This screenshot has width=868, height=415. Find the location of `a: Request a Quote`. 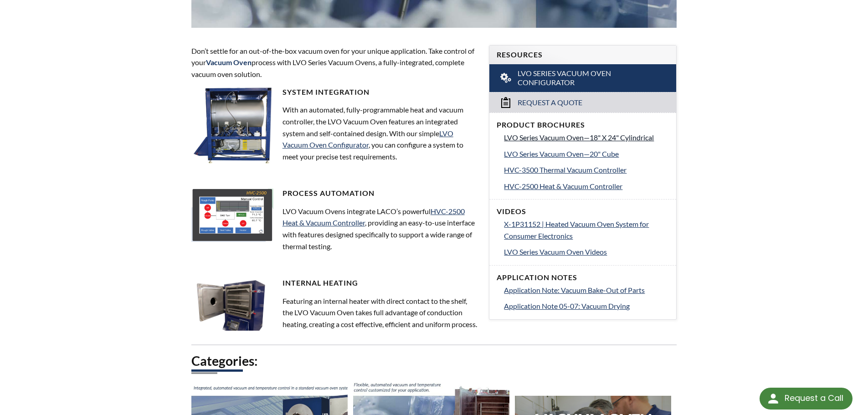

a: Request a Quote is located at coordinates (582, 102).